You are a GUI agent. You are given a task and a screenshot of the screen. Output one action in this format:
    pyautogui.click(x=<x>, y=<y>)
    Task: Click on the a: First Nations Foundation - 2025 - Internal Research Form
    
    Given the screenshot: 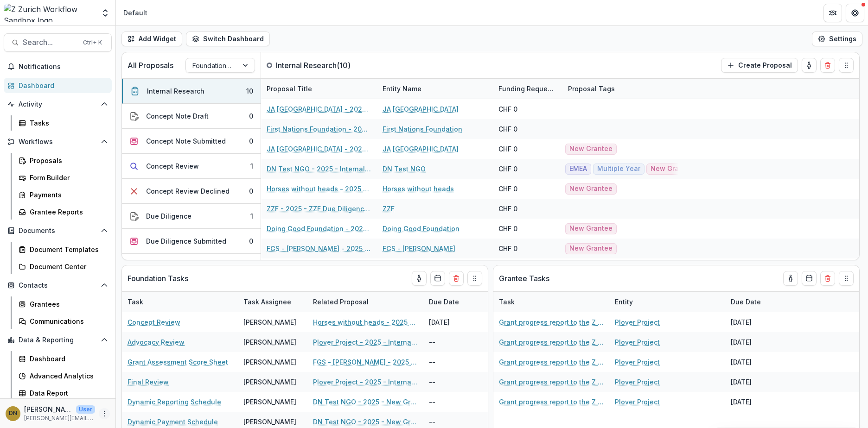 What is the action you would take?
    pyautogui.click(x=319, y=129)
    